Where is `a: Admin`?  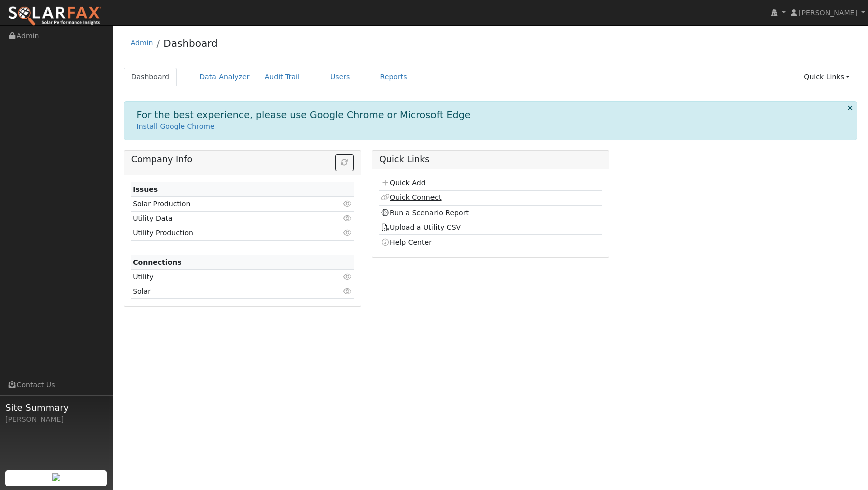 a: Admin is located at coordinates (142, 43).